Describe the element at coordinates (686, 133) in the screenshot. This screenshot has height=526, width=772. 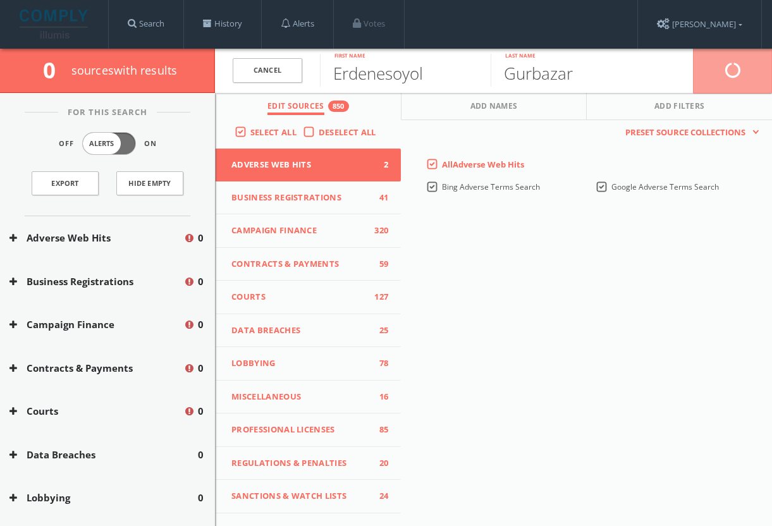
I see `span: Preset Source Collections` at that location.